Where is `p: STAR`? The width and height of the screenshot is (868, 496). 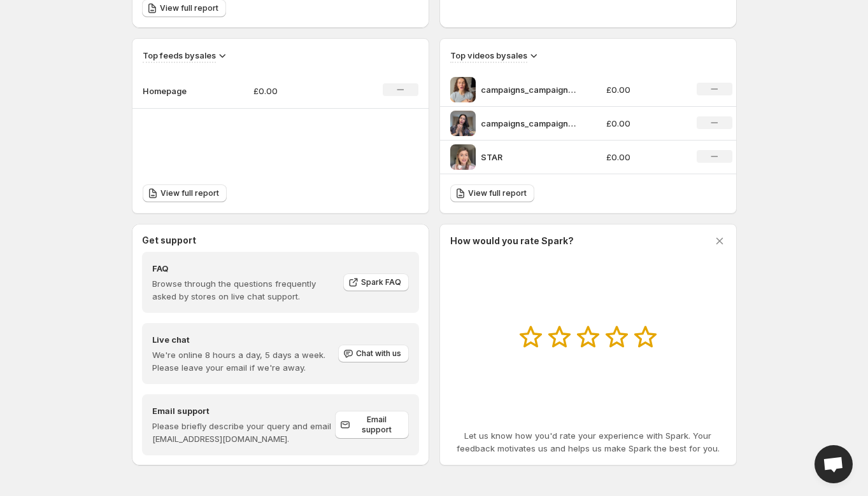
p: STAR is located at coordinates (529, 157).